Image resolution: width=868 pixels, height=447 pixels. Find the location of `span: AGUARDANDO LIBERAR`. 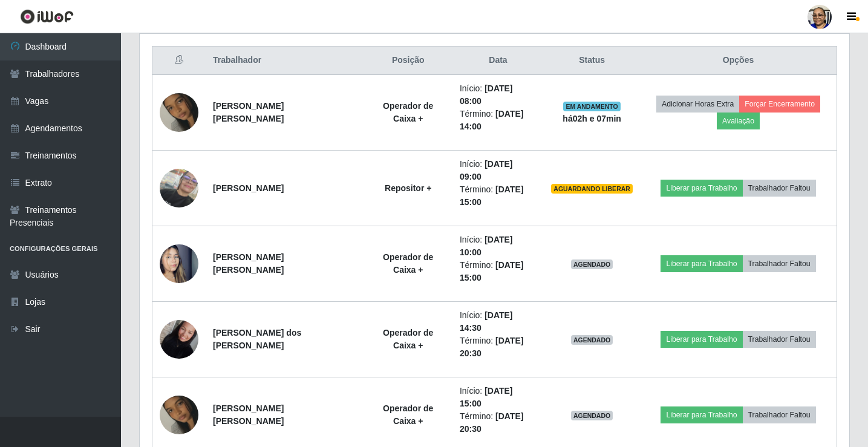

span: AGUARDANDO LIBERAR is located at coordinates (591, 188).